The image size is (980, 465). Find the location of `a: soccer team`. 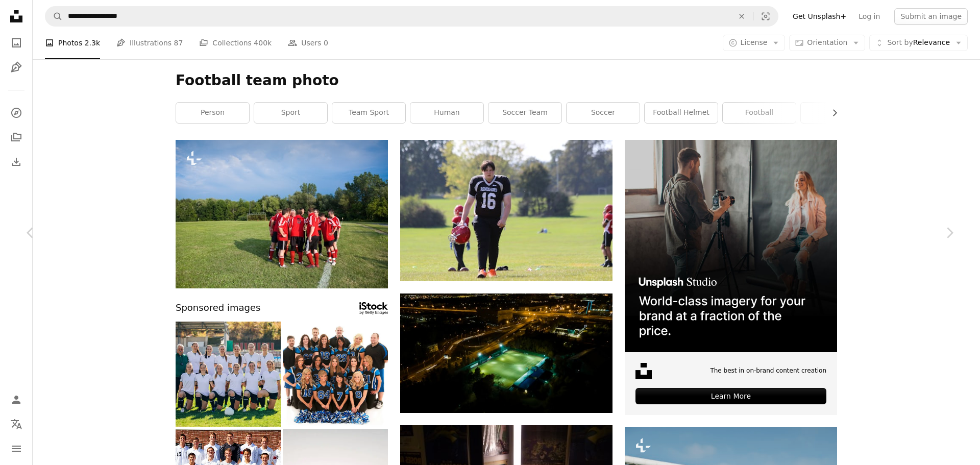

a: soccer team is located at coordinates (525, 113).